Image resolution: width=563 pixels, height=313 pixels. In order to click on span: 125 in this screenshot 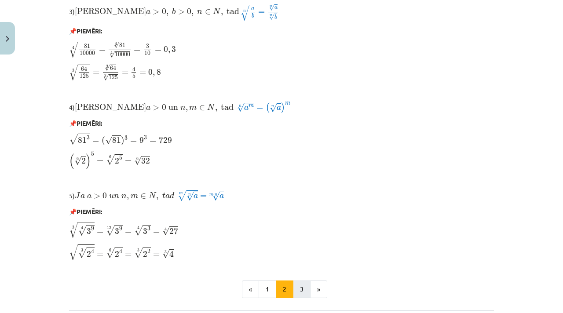, I will do `click(113, 77)`.